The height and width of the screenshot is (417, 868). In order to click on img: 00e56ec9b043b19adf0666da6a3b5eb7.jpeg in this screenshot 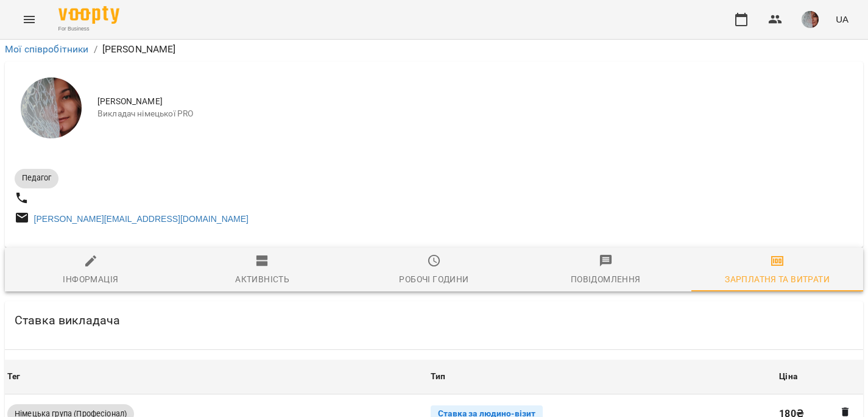, I will do `click(810, 20)`.